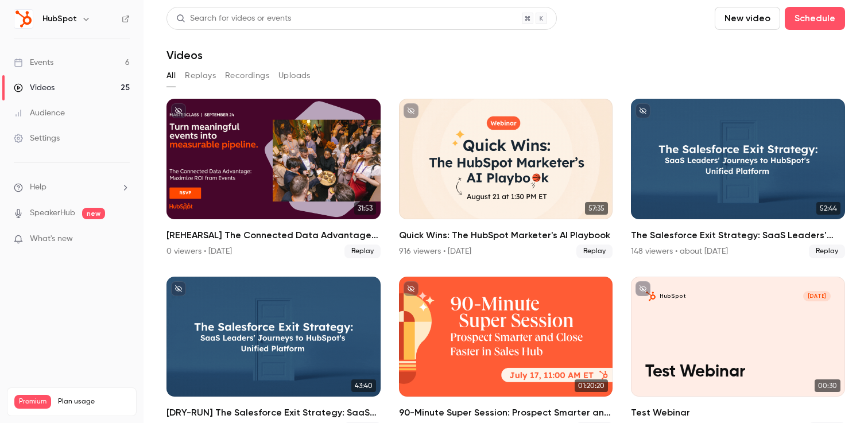 The image size is (868, 423). I want to click on h2: The Salesforce Exit Strategy: SaaS Leaders' Journeys to HubSpot's Unified Platform, so click(738, 235).